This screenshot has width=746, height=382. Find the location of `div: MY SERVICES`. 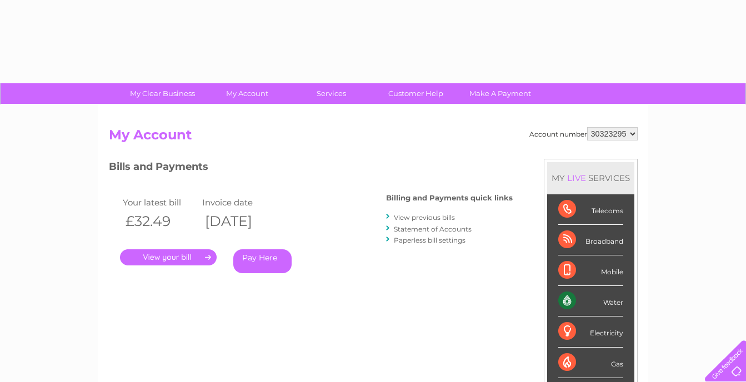

div: MY SERVICES is located at coordinates (590, 178).